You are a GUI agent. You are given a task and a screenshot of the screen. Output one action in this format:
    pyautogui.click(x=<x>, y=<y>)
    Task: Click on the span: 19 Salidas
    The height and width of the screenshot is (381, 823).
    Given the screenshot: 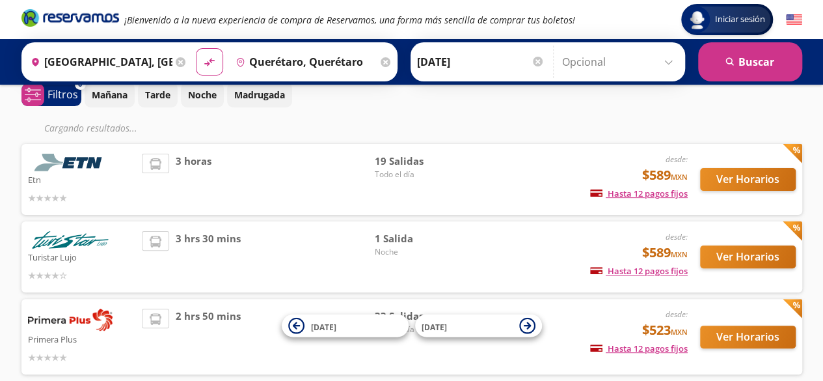 What is the action you would take?
    pyautogui.click(x=420, y=161)
    